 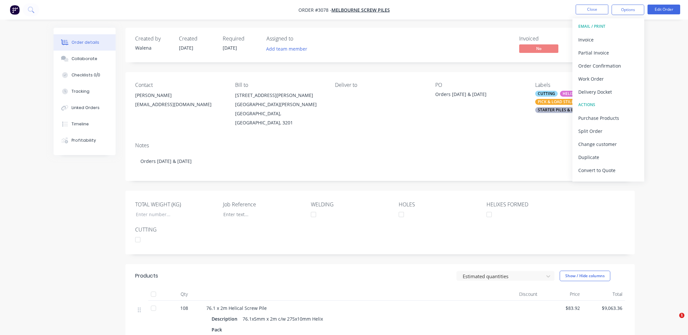 What do you see at coordinates (628, 10) in the screenshot?
I see `button: Options` at bounding box center [628, 10].